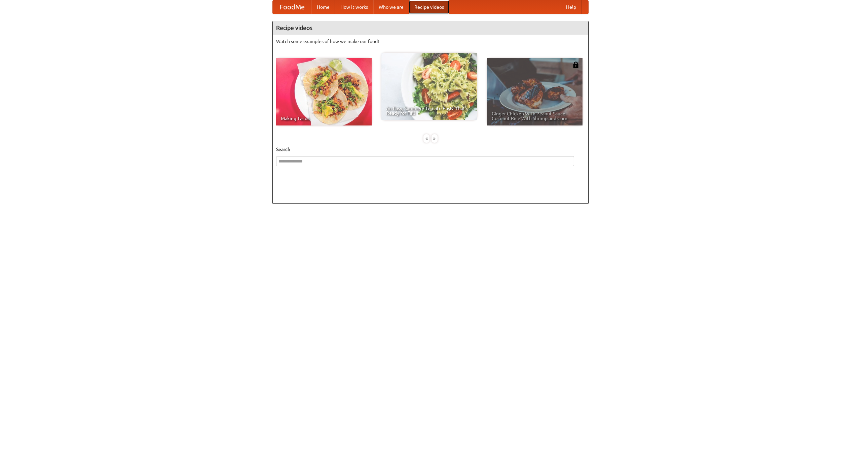 The height and width of the screenshot is (476, 861). What do you see at coordinates (324, 118) in the screenshot?
I see `span: Making Tacos` at bounding box center [324, 118].